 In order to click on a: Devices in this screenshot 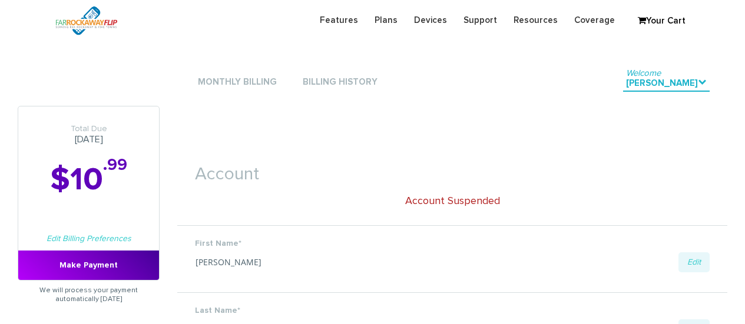, I will do `click(430, 20)`.